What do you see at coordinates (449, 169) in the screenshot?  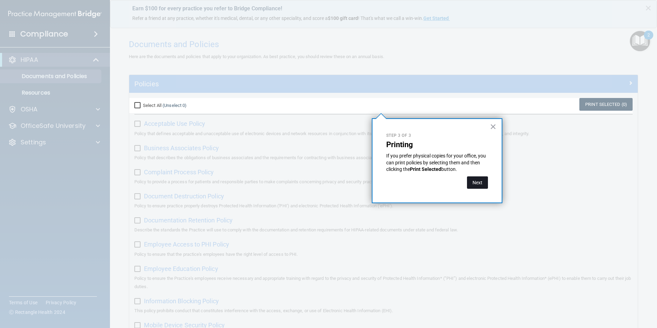 I see `span: button.` at bounding box center [449, 169].